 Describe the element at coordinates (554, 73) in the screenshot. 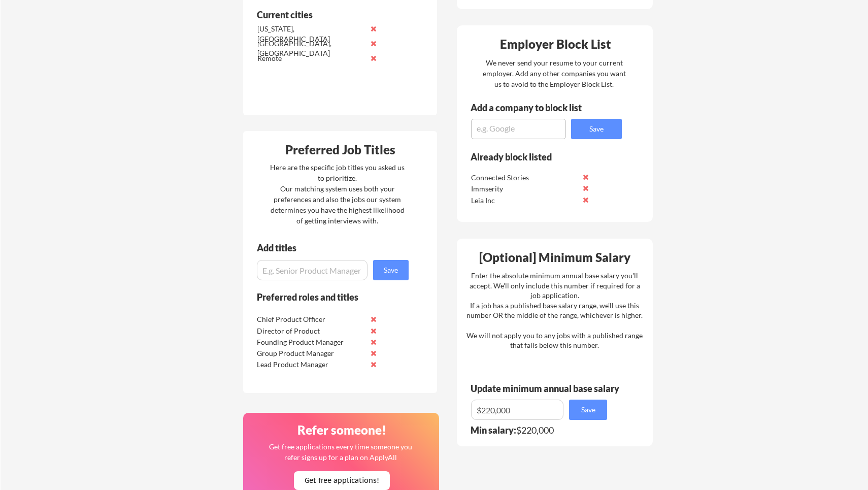

I see `div: We never send your resume to your current employer. Add any other companies you want us to avoid ...` at that location.